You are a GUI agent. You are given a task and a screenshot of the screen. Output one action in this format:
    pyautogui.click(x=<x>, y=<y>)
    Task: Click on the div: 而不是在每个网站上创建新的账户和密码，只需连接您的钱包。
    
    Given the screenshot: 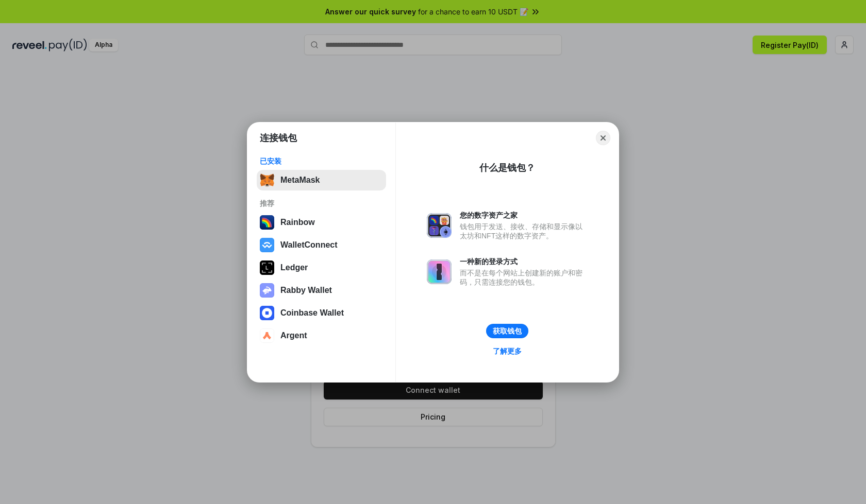 What is the action you would take?
    pyautogui.click(x=523, y=278)
    